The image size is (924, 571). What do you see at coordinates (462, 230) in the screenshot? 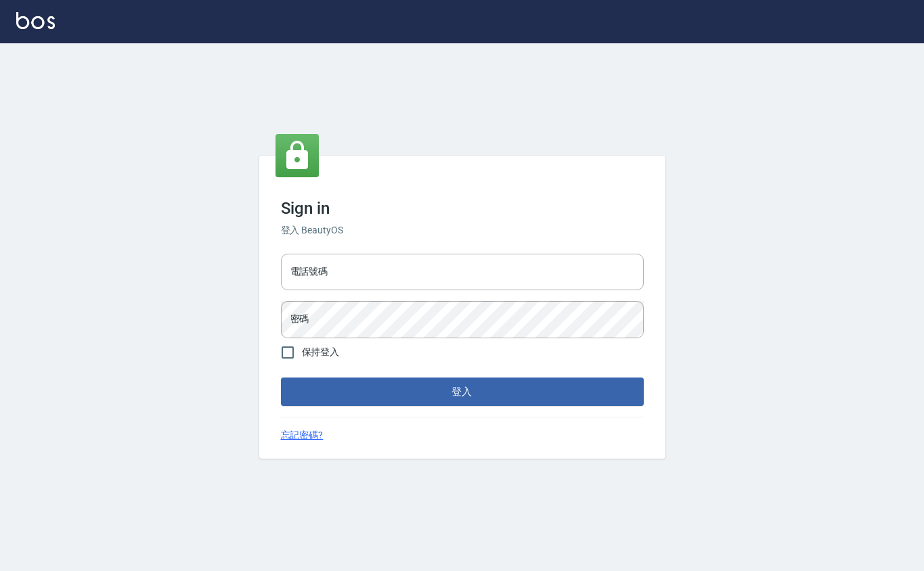
I see `h6: 登入 BeautyOS` at bounding box center [462, 230].